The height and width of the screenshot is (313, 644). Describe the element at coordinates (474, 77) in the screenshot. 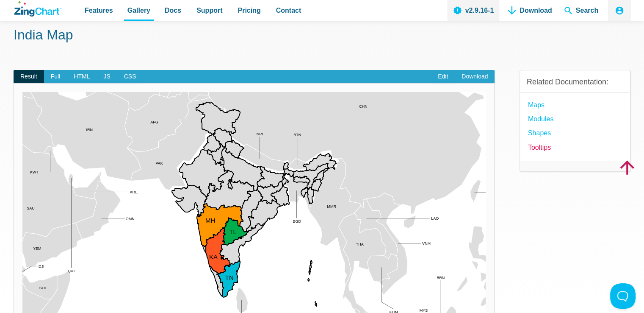

I see `a: Download` at that location.